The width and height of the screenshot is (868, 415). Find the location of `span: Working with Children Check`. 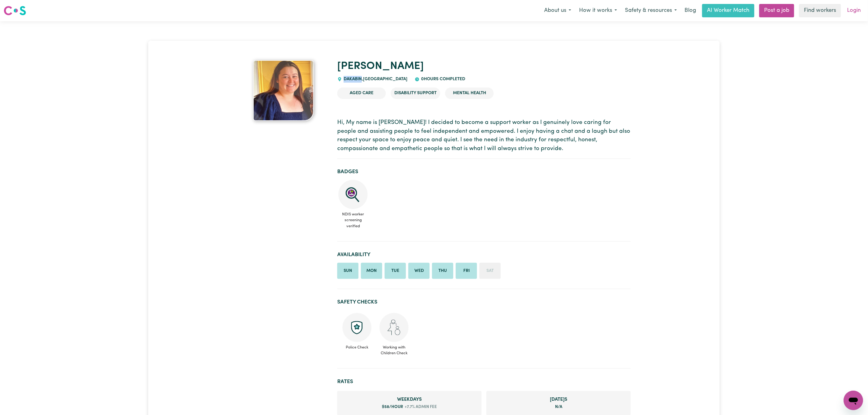

span: Working with Children Check is located at coordinates (394, 349).